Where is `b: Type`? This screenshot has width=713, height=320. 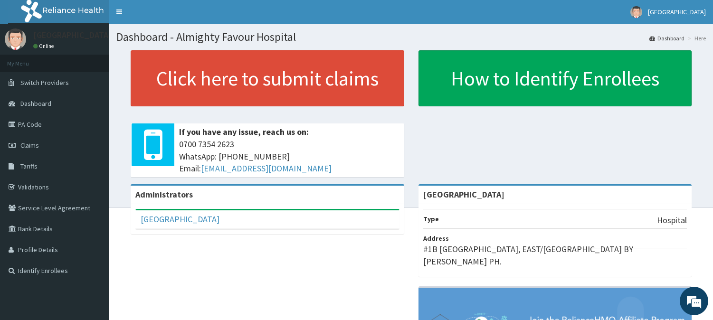
b: Type is located at coordinates (431, 219).